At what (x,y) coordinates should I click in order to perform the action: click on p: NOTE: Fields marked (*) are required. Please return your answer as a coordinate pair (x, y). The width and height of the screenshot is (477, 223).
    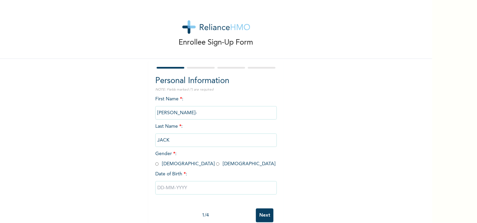
    Looking at the image, I should click on (216, 89).